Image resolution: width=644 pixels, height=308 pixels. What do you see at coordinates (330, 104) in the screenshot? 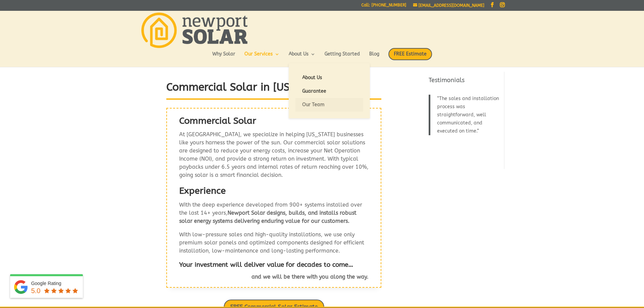
I see `a: Our Team` at bounding box center [330, 104].